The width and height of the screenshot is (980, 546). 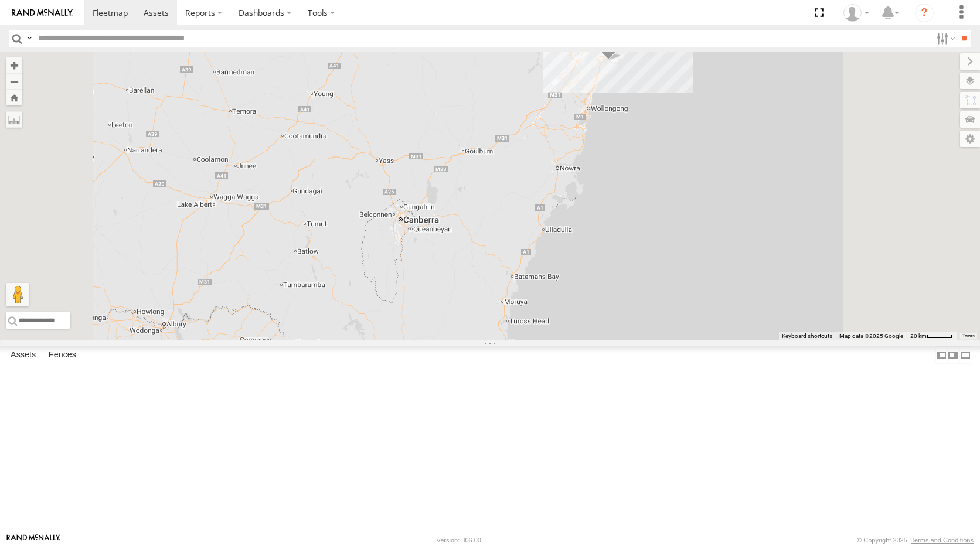 What do you see at coordinates (857, 13) in the screenshot?
I see `div: Kitty Huang` at bounding box center [857, 13].